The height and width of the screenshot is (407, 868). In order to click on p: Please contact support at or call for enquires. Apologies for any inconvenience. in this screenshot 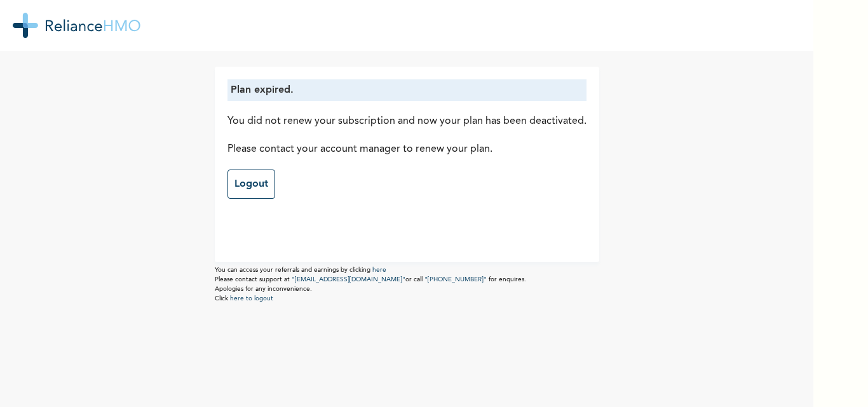, I will do `click(407, 285)`.